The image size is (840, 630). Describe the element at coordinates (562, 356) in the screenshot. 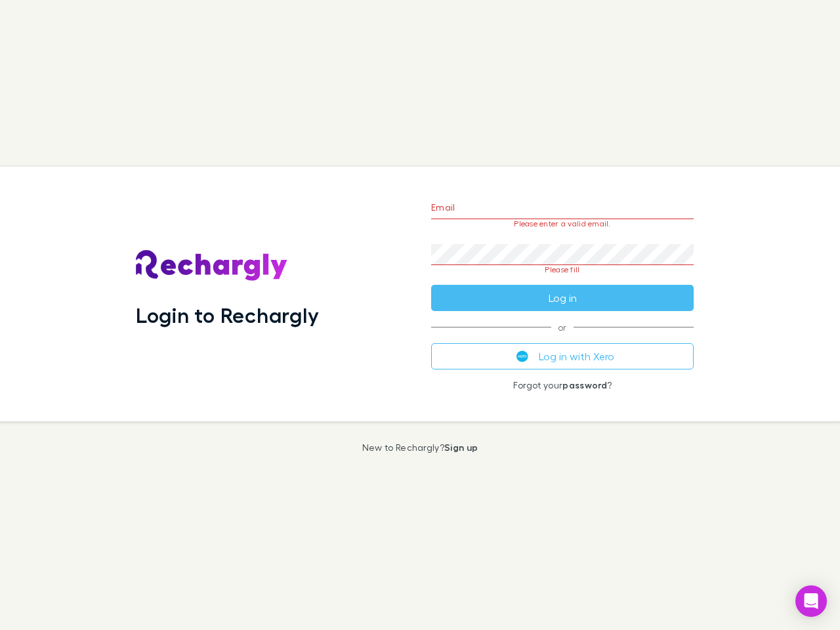

I see `button: Log in with Xero` at that location.